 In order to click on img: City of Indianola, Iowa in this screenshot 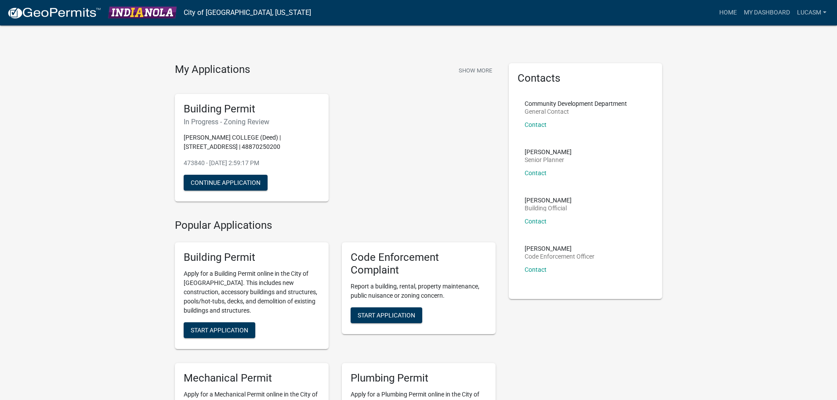, I will do `click(142, 12)`.